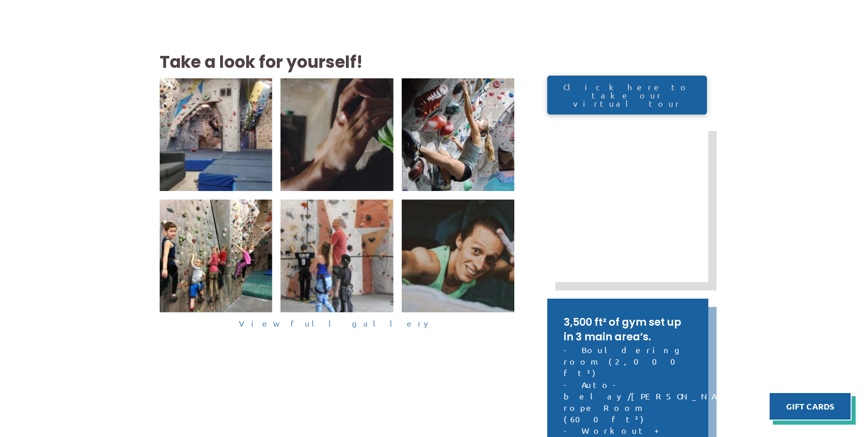 The height and width of the screenshot is (437, 868). What do you see at coordinates (627, 95) in the screenshot?
I see `a: Click here to take our virtual tour` at bounding box center [627, 95].